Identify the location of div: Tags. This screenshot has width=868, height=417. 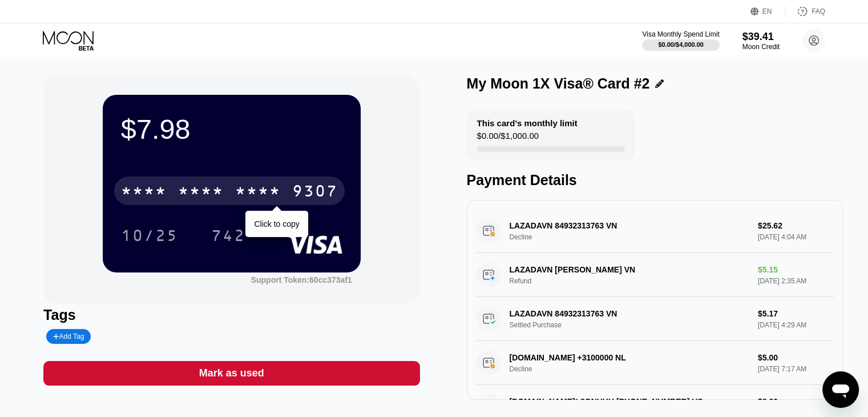
(231, 314).